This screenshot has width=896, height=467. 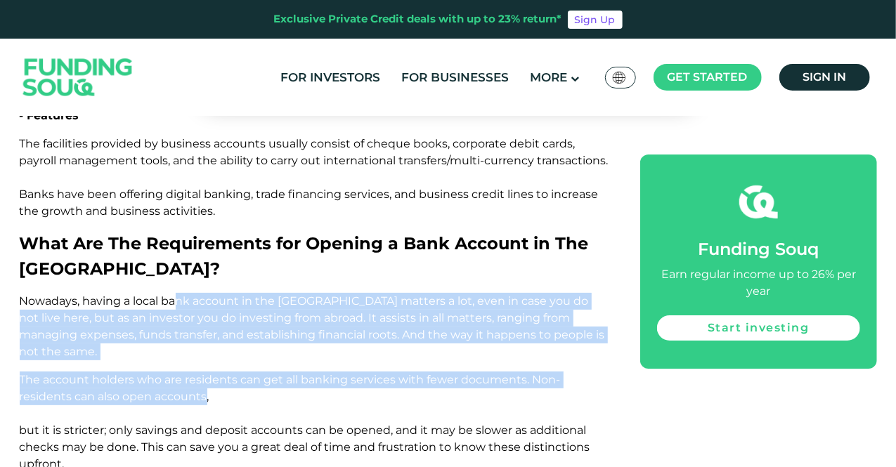 I want to click on span: Sign in, so click(x=825, y=77).